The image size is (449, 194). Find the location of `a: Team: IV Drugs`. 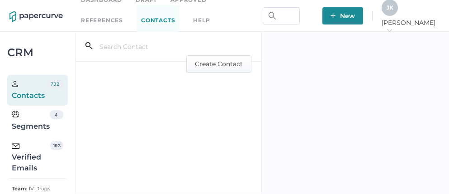

a: Team: IV Drugs is located at coordinates (31, 188).